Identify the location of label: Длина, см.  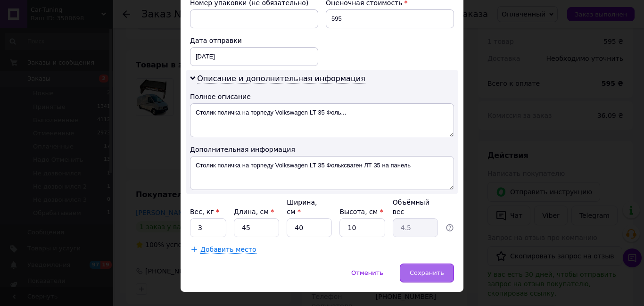
(254, 212).